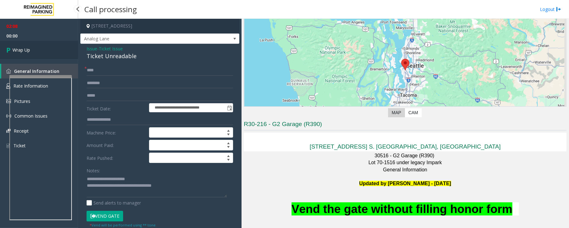  Describe the element at coordinates (229, 108) in the screenshot. I see `span: Toggle popup` at that location.